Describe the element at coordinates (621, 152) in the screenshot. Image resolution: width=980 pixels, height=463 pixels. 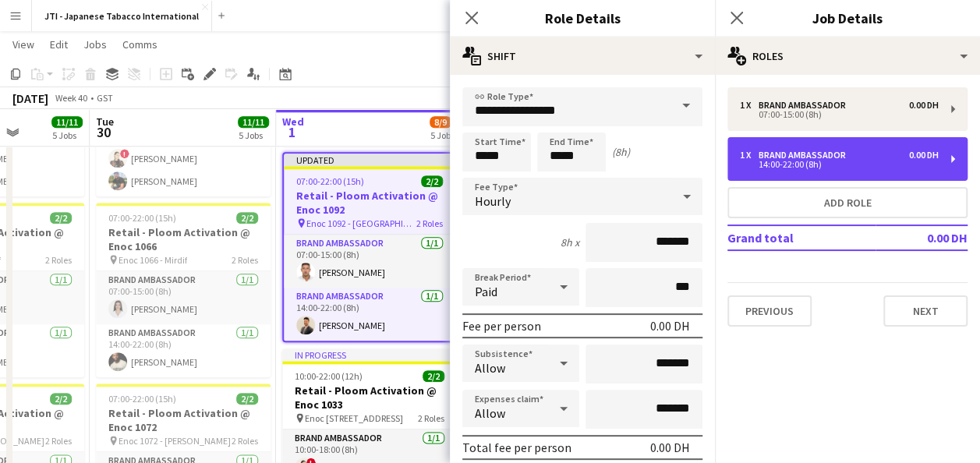
I see `div: (8h)` at that location.